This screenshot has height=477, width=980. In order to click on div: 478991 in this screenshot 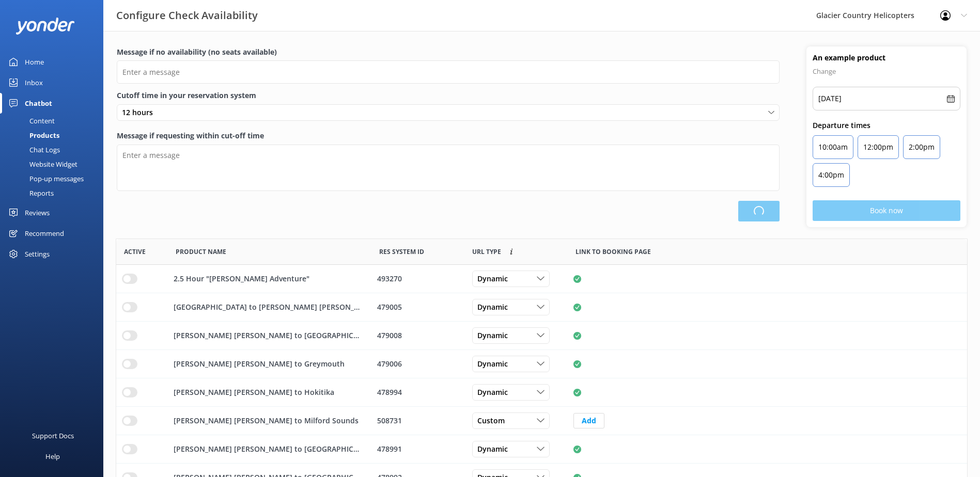, I will do `click(418, 449)`.